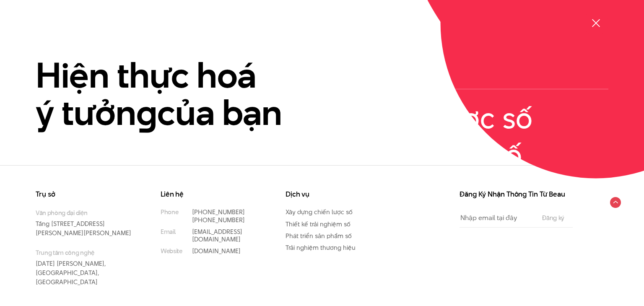  Describe the element at coordinates (321, 247) in the screenshot. I see `a: Trải nghiệm thương hiệu` at that location.